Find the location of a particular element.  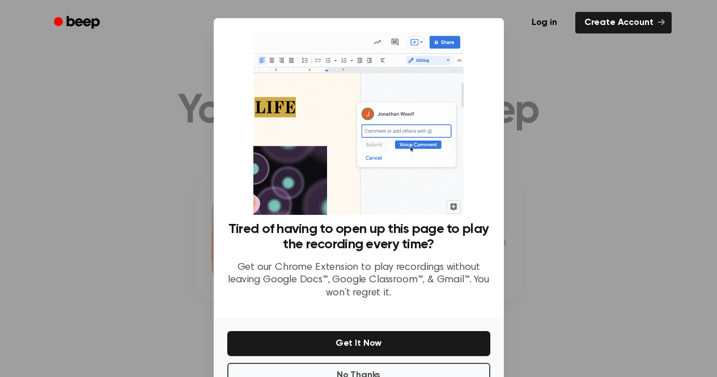

a: Log in is located at coordinates (544, 23).